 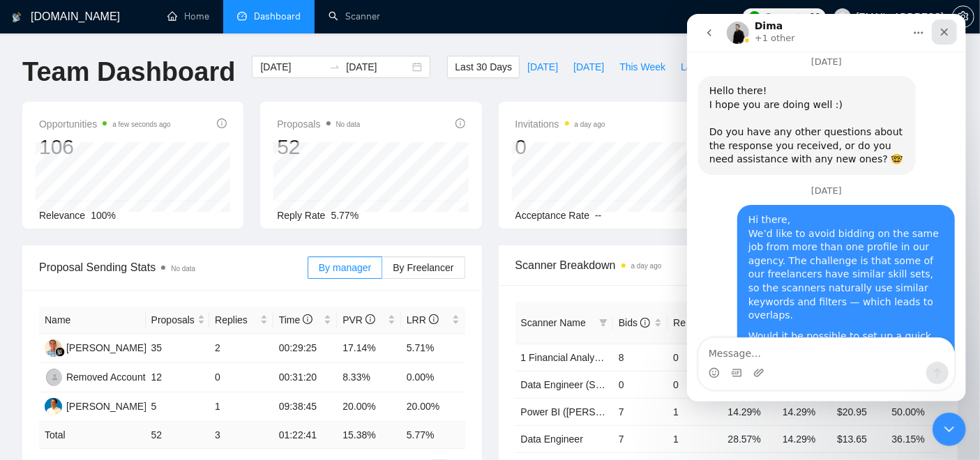 What do you see at coordinates (359, 320) in the screenshot?
I see `span: PVR` at bounding box center [359, 320].